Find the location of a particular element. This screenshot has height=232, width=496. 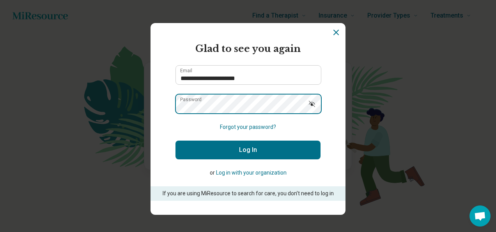

h2: Glad to see you again is located at coordinates (248, 49).